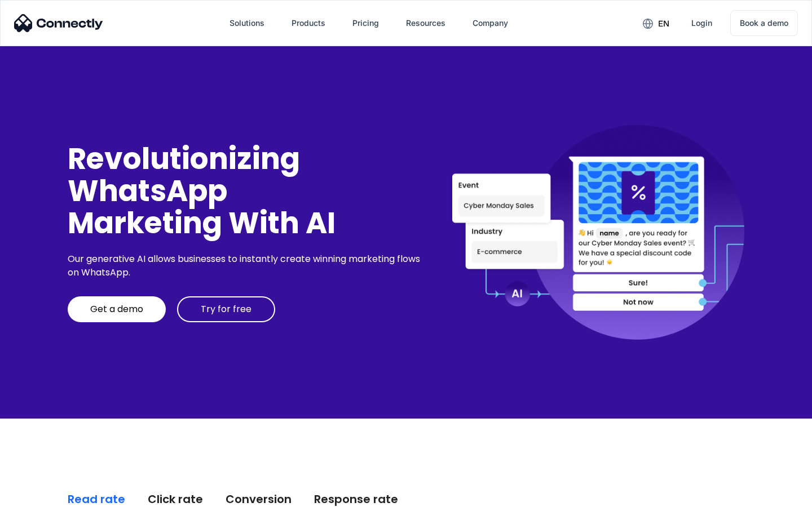 The height and width of the screenshot is (507, 812). What do you see at coordinates (176, 499) in the screenshot?
I see `div: Click rate` at bounding box center [176, 499].